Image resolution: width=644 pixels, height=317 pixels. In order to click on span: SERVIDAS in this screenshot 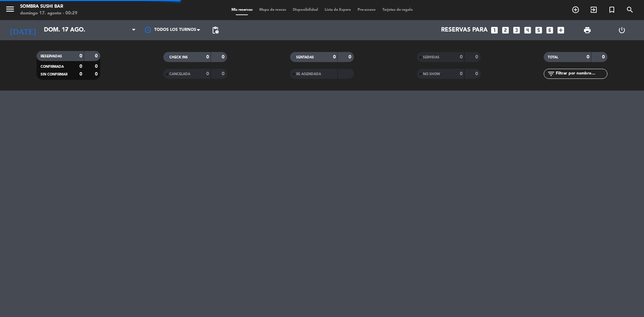, I will do `click(431, 57)`.